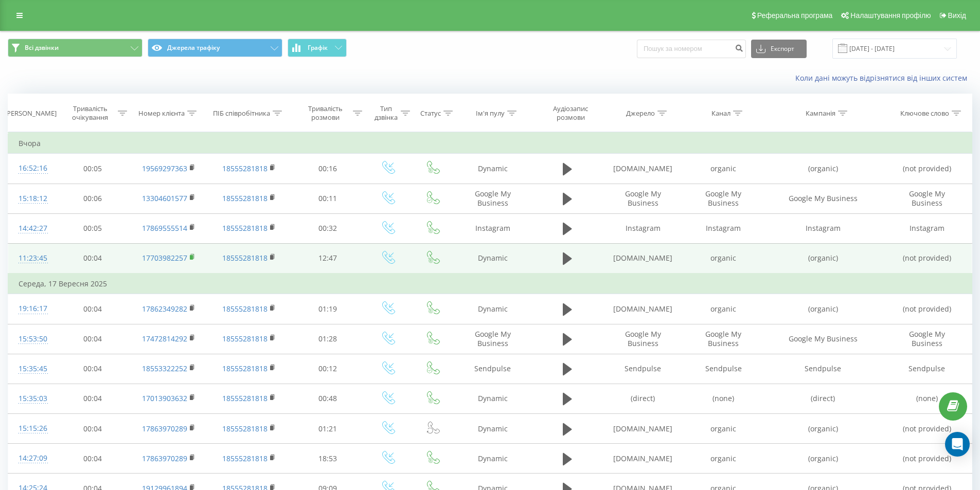 The image size is (980, 490). What do you see at coordinates (162, 113) in the screenshot?
I see `div: Номер клієнта` at bounding box center [162, 113].